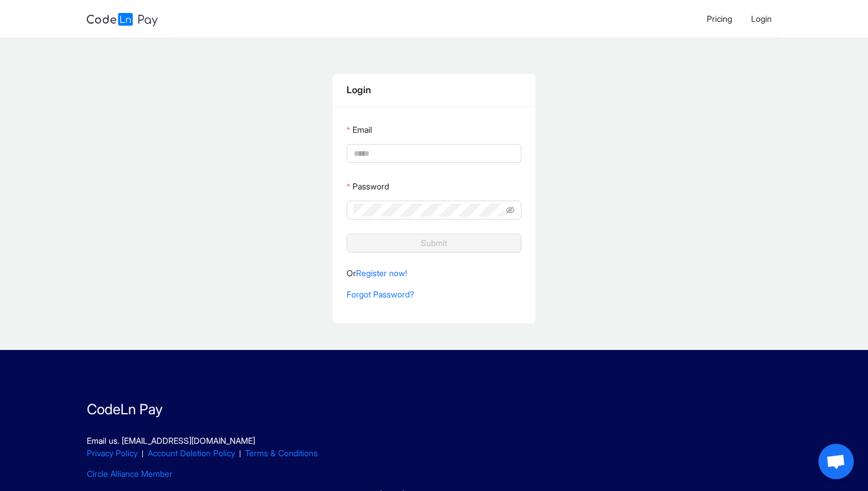 The height and width of the screenshot is (491, 868). I want to click on img: logo, so click(122, 20).